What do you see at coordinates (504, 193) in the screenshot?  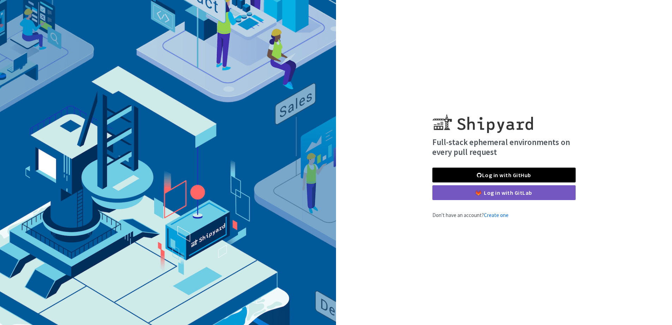 I see `a: Log in with GitLab` at bounding box center [504, 193].